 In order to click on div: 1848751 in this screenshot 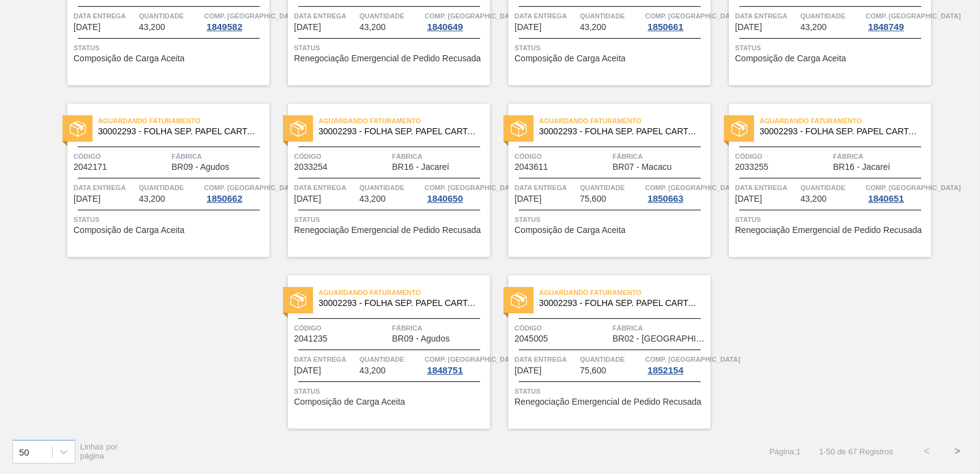, I will do `click(445, 370)`.